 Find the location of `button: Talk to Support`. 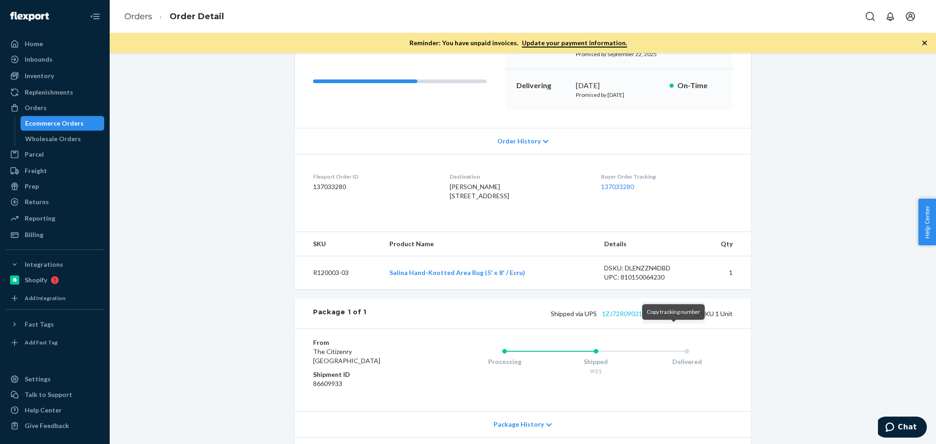

button: Talk to Support is located at coordinates (55, 395).